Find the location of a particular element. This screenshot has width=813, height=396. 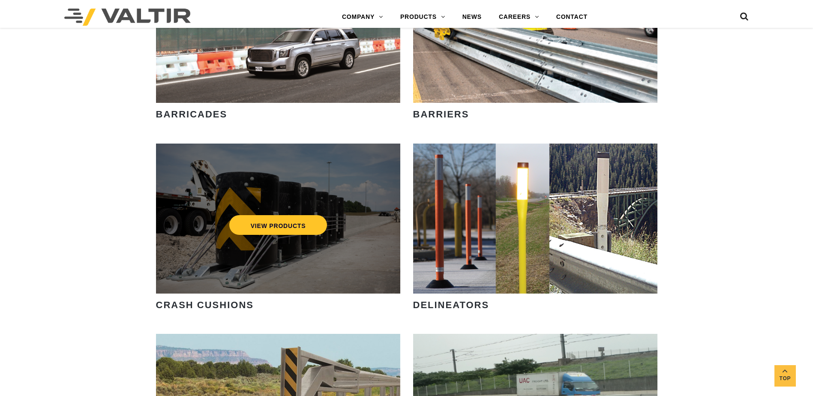

strong: DELINEATORS is located at coordinates (451, 305).